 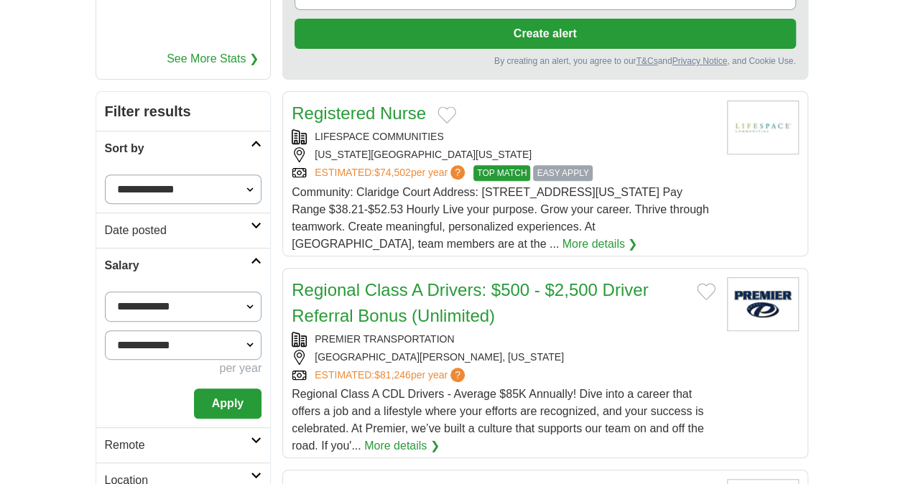 I want to click on a: Sort by, so click(x=183, y=148).